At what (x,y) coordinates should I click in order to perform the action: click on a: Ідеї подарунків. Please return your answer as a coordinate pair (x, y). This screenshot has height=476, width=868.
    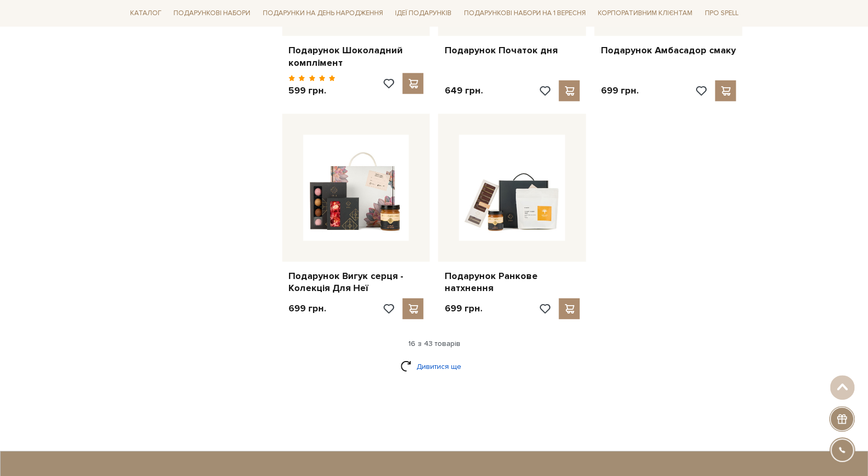
    Looking at the image, I should click on (423, 13).